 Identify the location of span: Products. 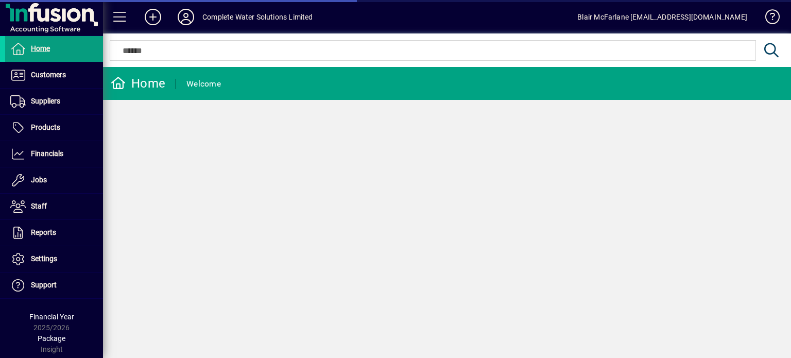
(45, 127).